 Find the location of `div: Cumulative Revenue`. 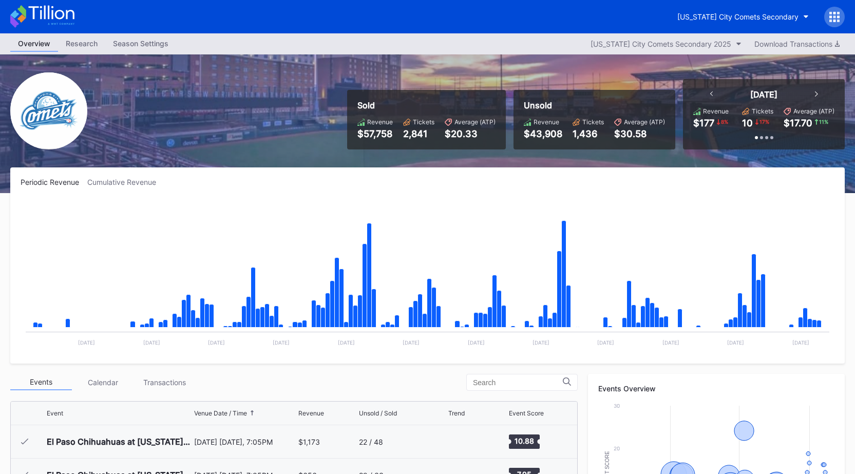

div: Cumulative Revenue is located at coordinates (126, 182).